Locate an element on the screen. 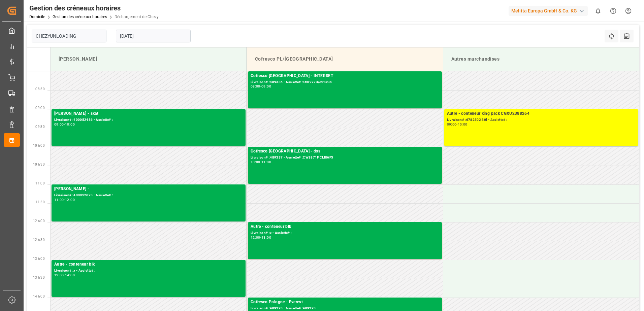 This screenshot has width=644, height=311. span: 09:30 is located at coordinates (40, 126).